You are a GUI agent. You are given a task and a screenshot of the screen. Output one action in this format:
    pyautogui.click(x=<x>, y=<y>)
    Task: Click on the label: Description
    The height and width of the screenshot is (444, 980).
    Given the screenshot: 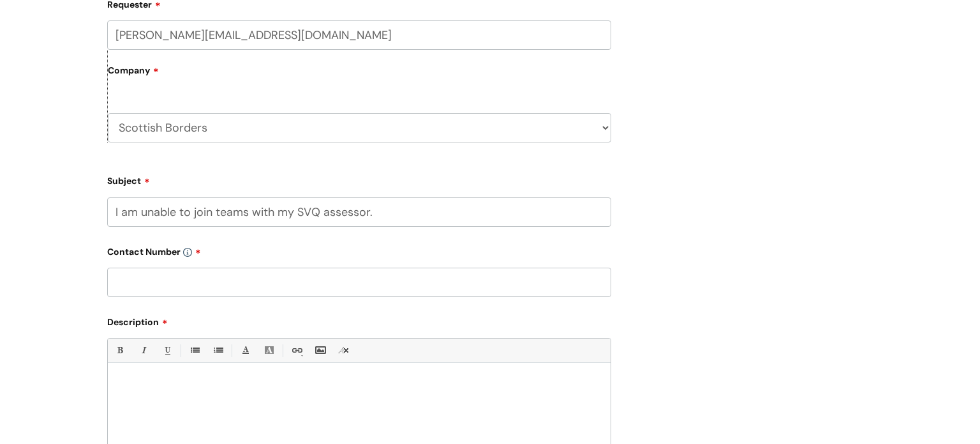 What is the action you would take?
    pyautogui.click(x=359, y=320)
    